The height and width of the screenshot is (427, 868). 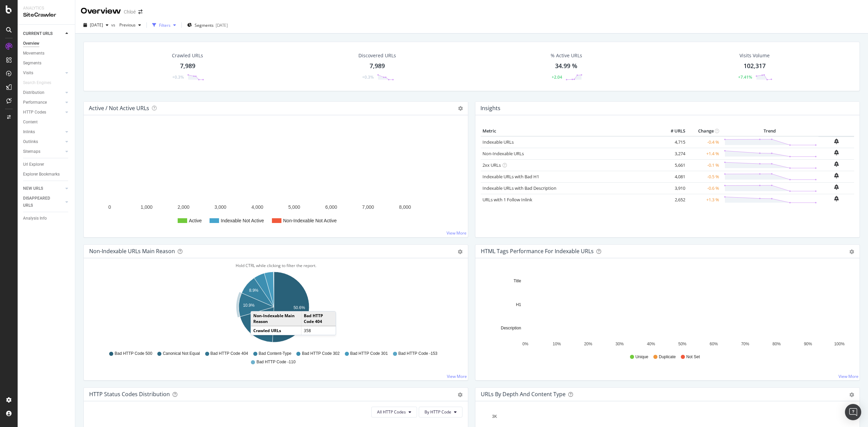 I want to click on td: Bad HTTP Code 404, so click(x=319, y=318).